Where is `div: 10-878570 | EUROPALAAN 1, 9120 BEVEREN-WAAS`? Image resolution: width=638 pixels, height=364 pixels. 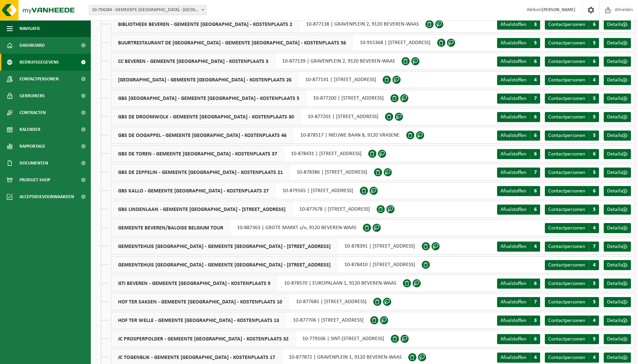
div: 10-878570 | EUROPALAAN 1, 9120 BEVEREN-WAAS is located at coordinates (257, 283).